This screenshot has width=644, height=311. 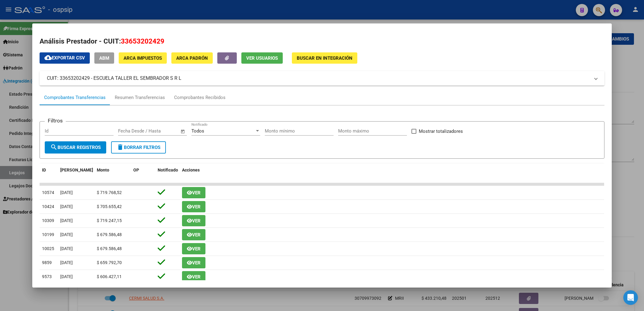 I want to click on h2: Análisis Prestador - CUIT:, so click(x=322, y=41).